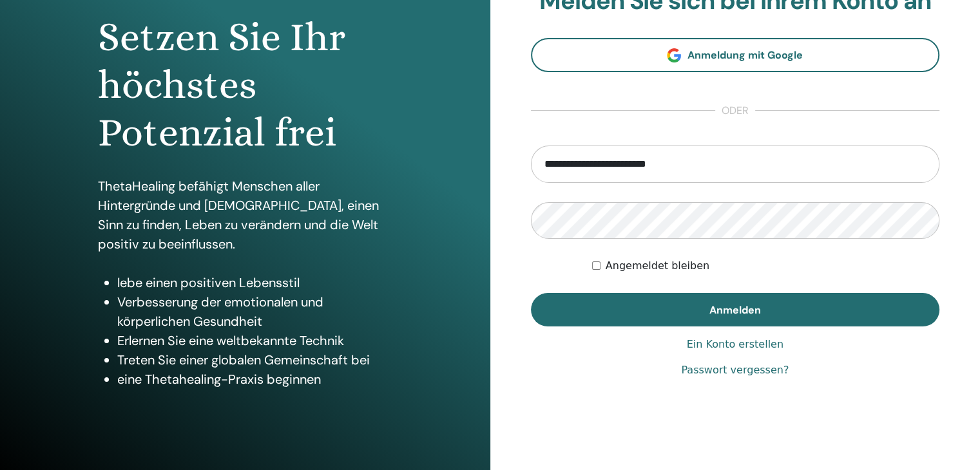 This screenshot has height=470, width=980. I want to click on a: Anmeldung mit Google, so click(736, 55).